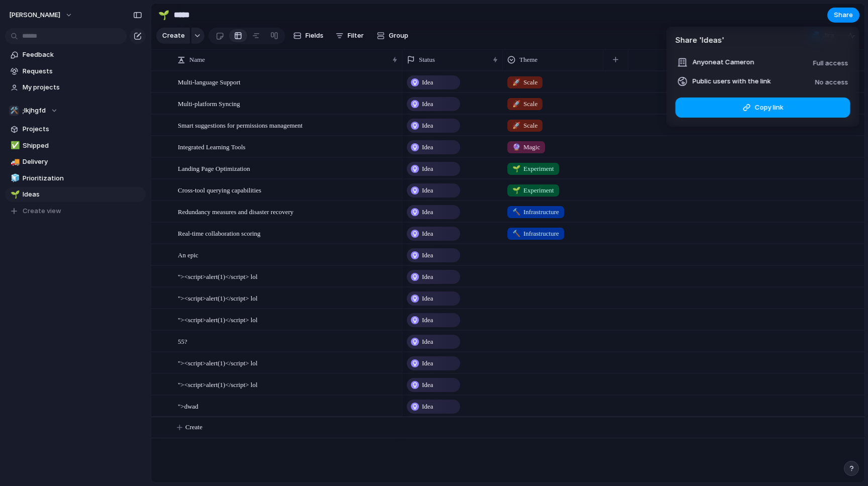  What do you see at coordinates (724, 63) in the screenshot?
I see `span: Anyone at Cameron` at bounding box center [724, 63].